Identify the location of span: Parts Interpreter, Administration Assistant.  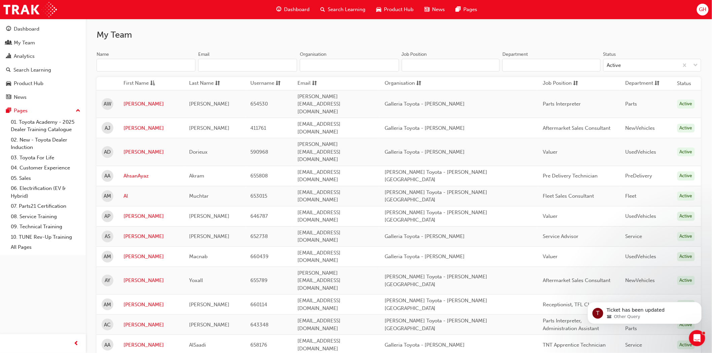
(571, 325).